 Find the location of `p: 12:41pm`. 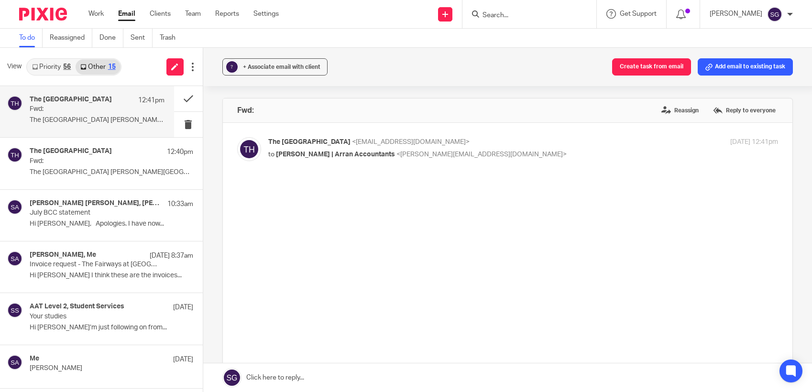

p: 12:41pm is located at coordinates (151, 100).